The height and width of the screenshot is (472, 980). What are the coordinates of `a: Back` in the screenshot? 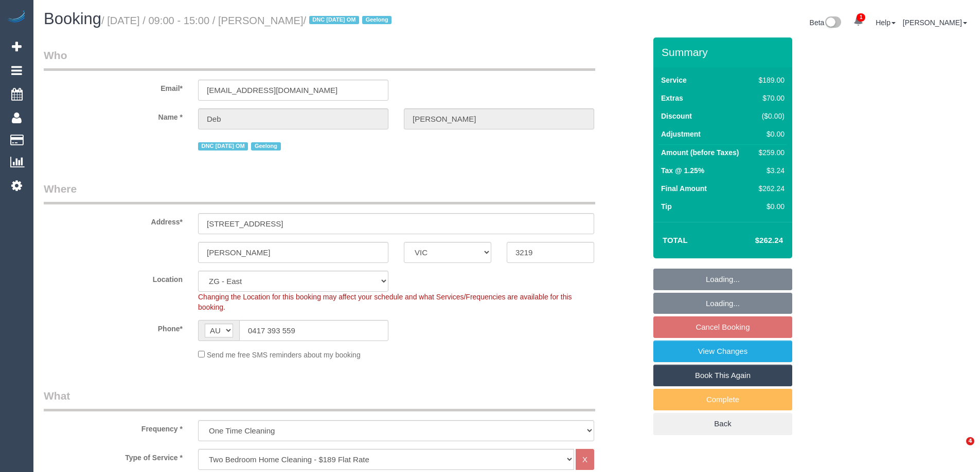 It's located at (723, 424).